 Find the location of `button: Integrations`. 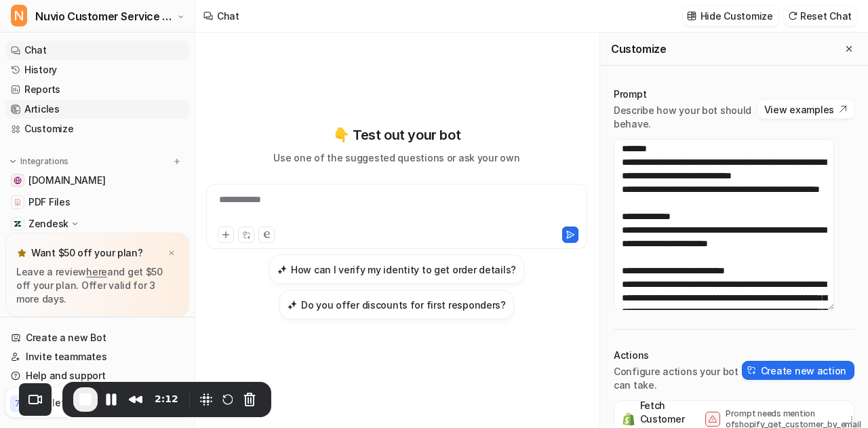

button: Integrations is located at coordinates (39, 161).